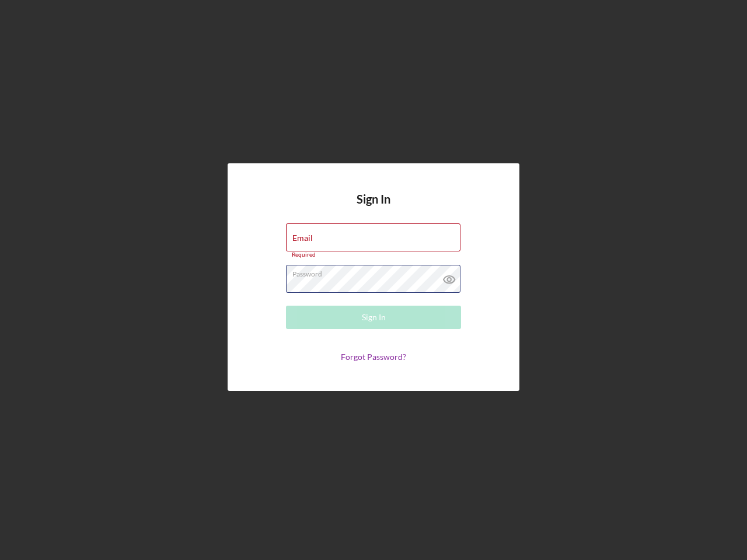 Image resolution: width=747 pixels, height=560 pixels. What do you see at coordinates (376, 272) in the screenshot?
I see `label: Password` at bounding box center [376, 272].